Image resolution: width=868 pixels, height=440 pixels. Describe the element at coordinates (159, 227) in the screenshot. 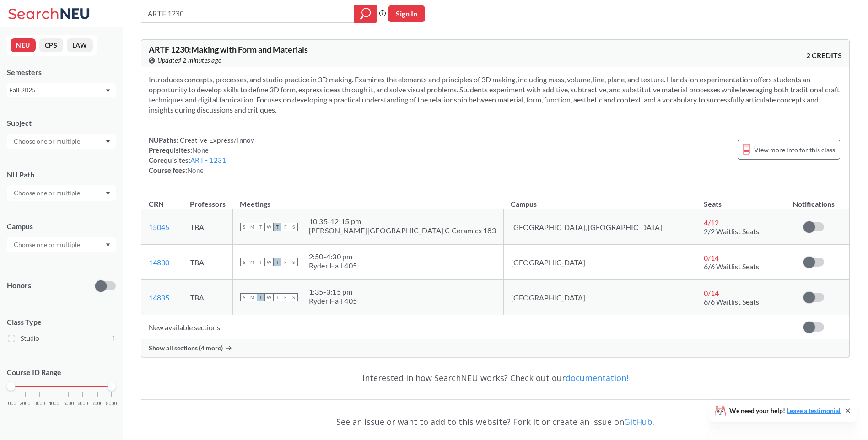

I see `a: 15045` at that location.